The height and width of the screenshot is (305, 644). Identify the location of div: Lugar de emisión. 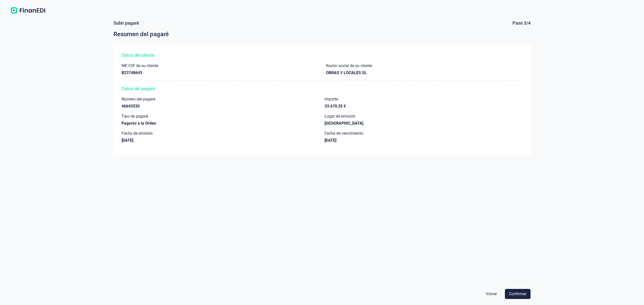
(424, 116).